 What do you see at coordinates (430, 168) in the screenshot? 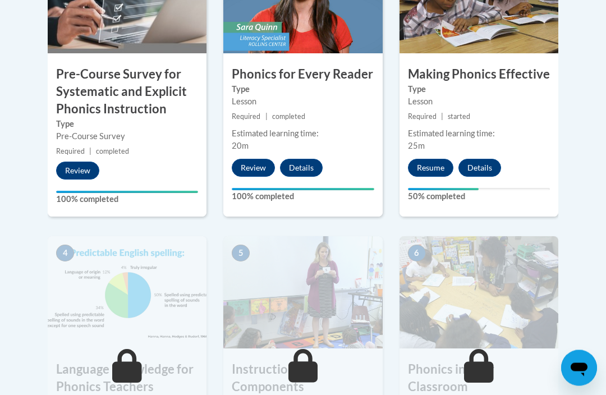
I see `button: Resume` at bounding box center [430, 168].